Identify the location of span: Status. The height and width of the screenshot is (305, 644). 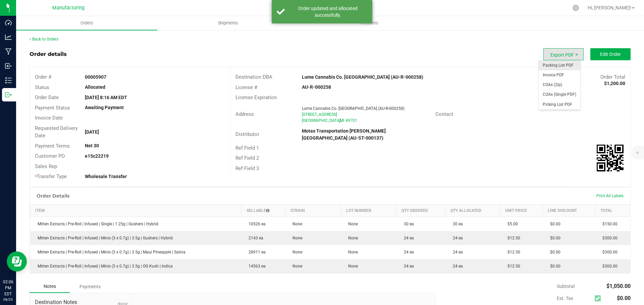
(42, 87).